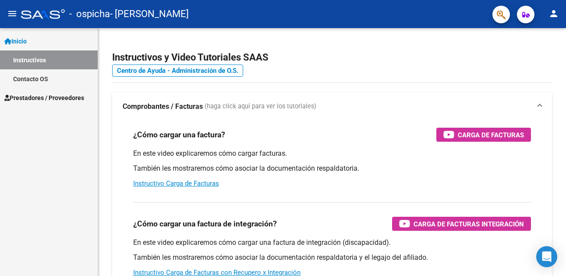  What do you see at coordinates (332, 106) in the screenshot?
I see `mat-expansion-panel-header: Comprobantes / Facturas (haga click aquí para ver los tutoriales)` at bounding box center [332, 106].